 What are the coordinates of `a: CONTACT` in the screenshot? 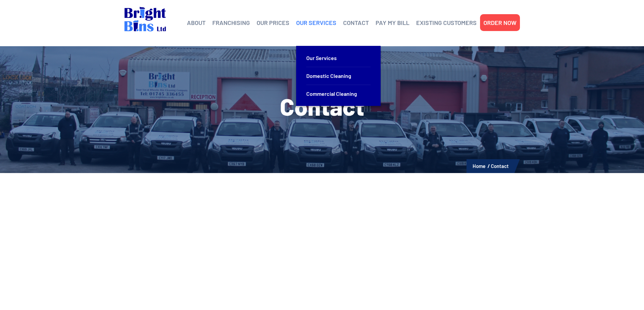 It's located at (356, 23).